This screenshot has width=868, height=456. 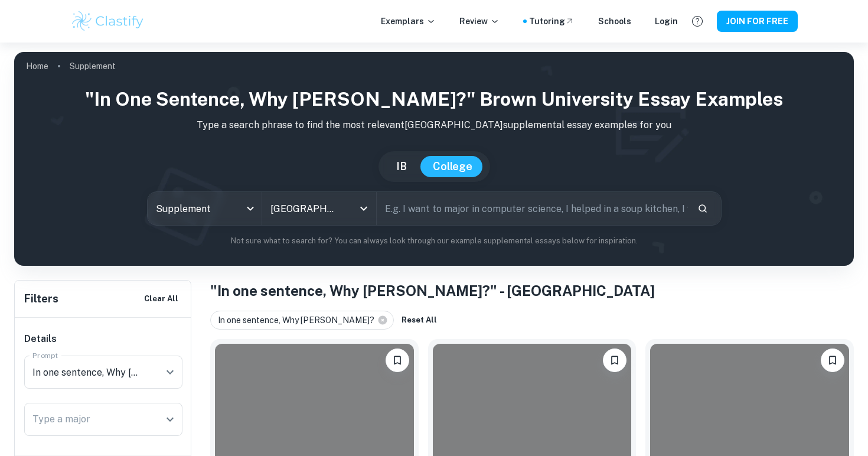 What do you see at coordinates (757, 21) in the screenshot?
I see `button: JOIN FOR FREE` at bounding box center [757, 21].